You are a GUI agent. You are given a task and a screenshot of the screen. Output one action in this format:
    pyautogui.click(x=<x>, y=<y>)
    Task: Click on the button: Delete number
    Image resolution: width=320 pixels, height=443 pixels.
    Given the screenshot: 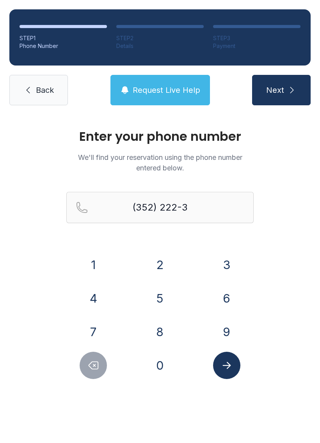 What is the action you would take?
    pyautogui.click(x=93, y=366)
    